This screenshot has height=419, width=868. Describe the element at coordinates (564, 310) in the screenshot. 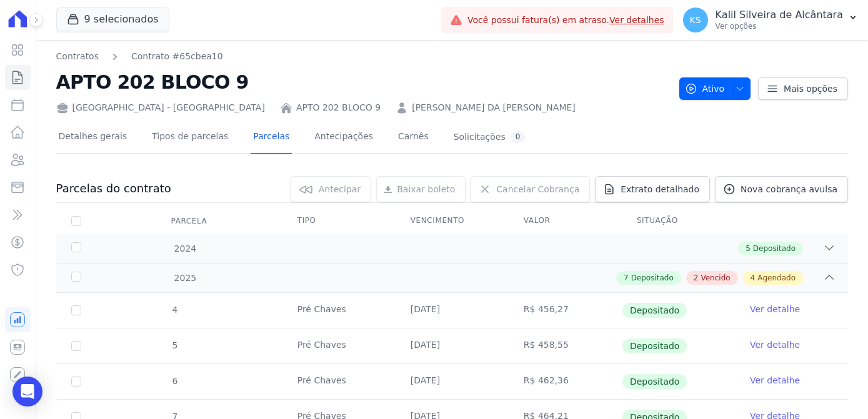

I see `td: R$ 456,27` at that location.